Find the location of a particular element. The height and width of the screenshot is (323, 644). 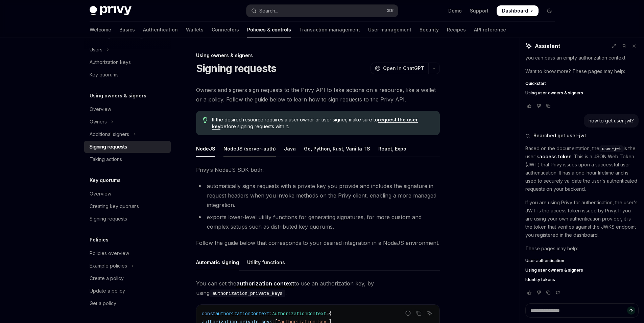

code: authorization_private_keys is located at coordinates (247, 293).